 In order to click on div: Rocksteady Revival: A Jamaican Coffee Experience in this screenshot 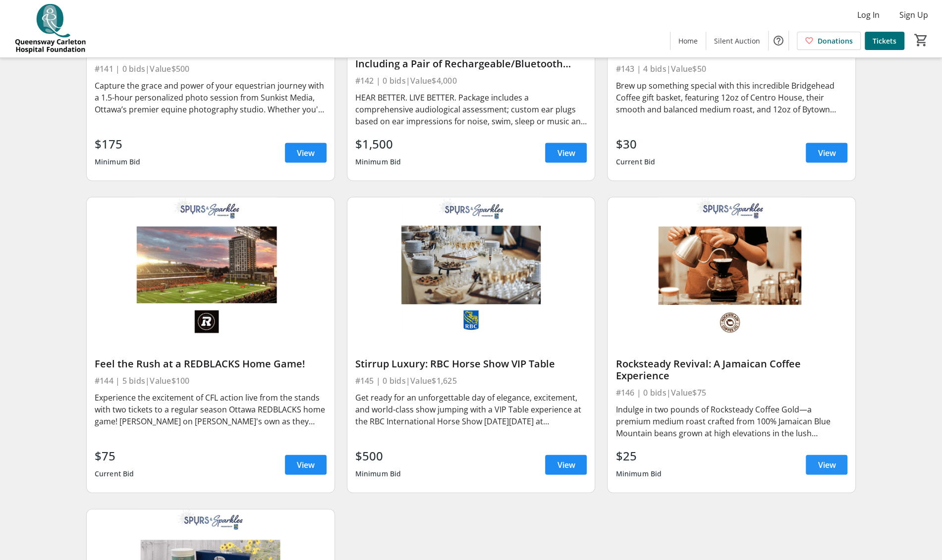, I will do `click(731, 370)`.